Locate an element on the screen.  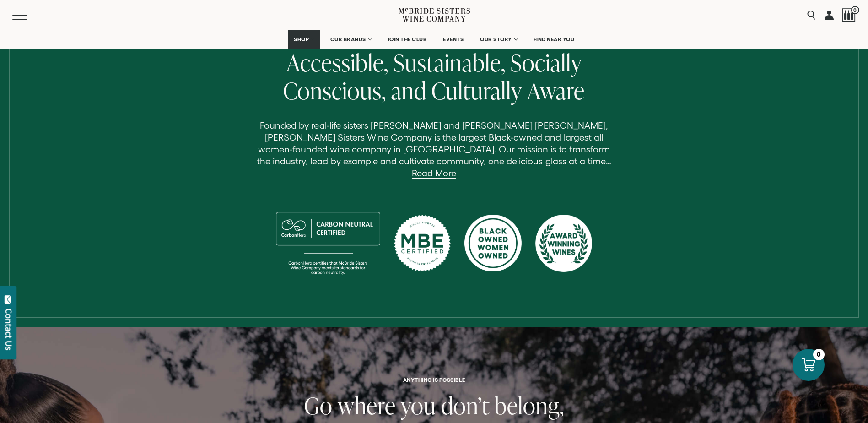
a: Read More is located at coordinates (434, 173).